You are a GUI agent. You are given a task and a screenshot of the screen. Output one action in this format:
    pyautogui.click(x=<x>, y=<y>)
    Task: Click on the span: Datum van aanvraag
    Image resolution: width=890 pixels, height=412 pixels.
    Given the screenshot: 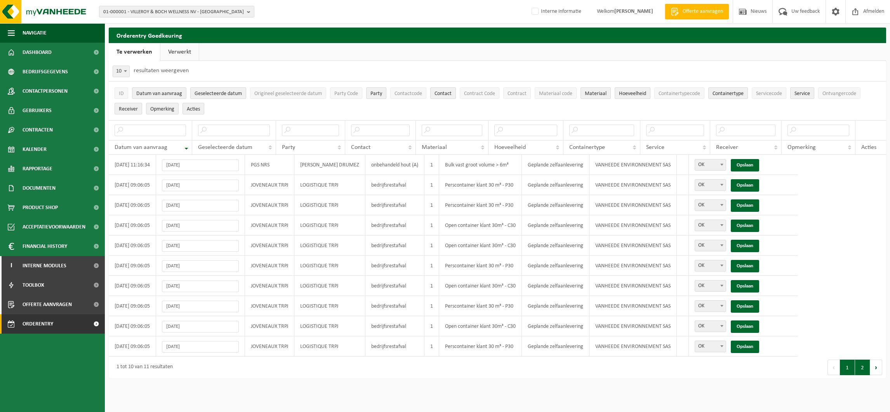 What is the action you would take?
    pyautogui.click(x=141, y=148)
    